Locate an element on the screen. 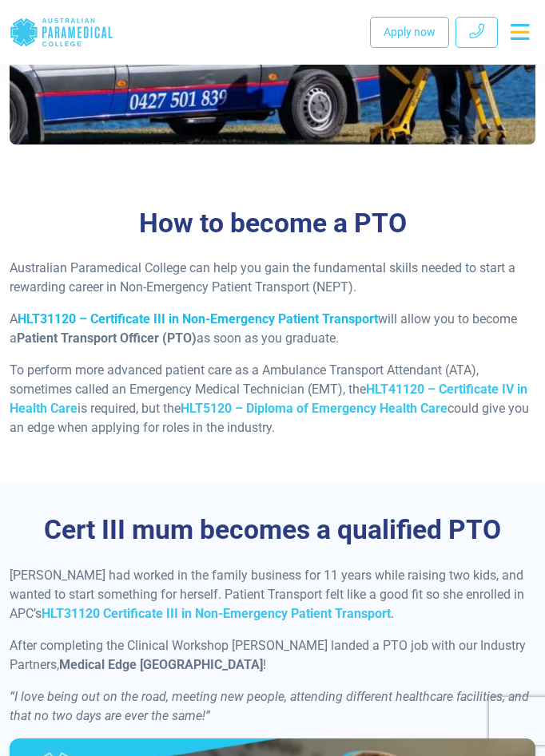 This screenshot has width=545, height=756. p: To perform more advanced patient care as a Ambulance Transport Attendant (ATA), sometimes called ... is located at coordinates (272, 399).